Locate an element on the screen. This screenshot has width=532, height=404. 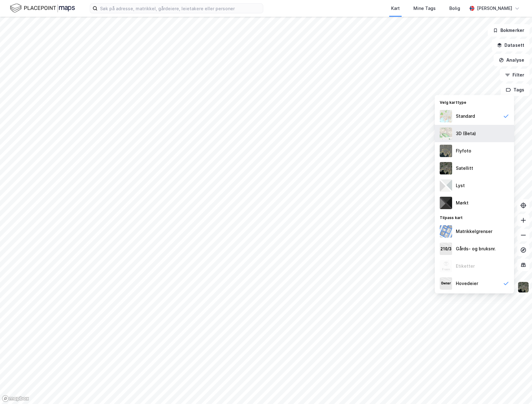
div: Lyst is located at coordinates (461, 185).